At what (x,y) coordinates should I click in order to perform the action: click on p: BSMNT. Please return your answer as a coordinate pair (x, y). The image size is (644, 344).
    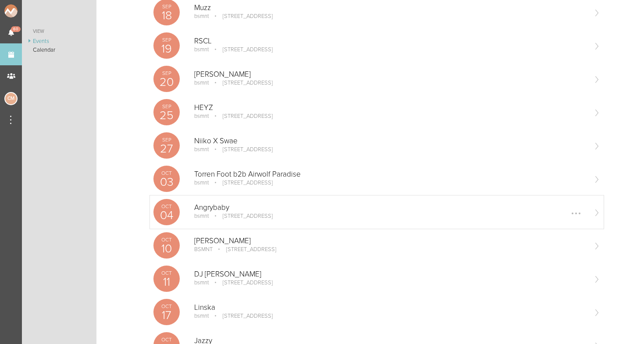
    Looking at the image, I should click on (204, 250).